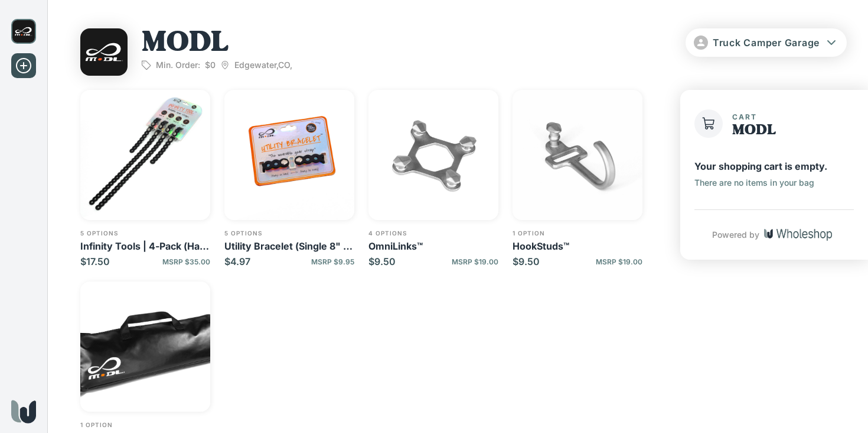 Image resolution: width=868 pixels, height=433 pixels. Describe the element at coordinates (197, 261) in the screenshot. I see `span: $35.00` at that location.